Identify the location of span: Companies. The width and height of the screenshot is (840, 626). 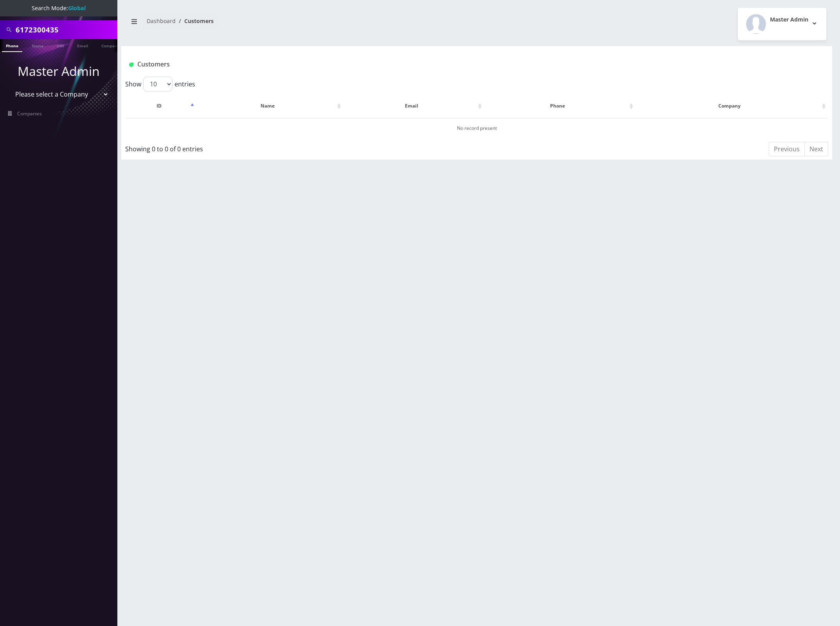
(29, 113).